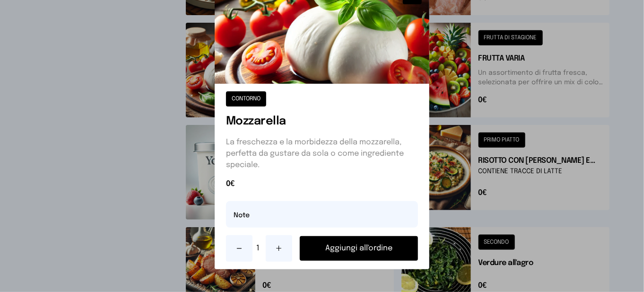  I want to click on button: CONTORNO, so click(246, 99).